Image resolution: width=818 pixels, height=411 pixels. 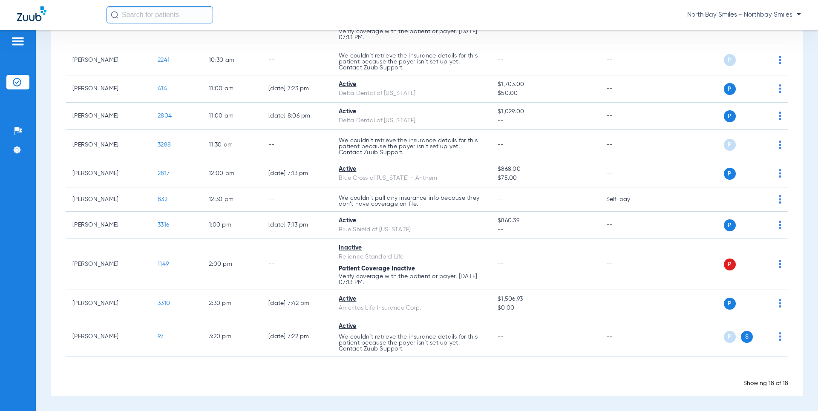 I want to click on span: 3310, so click(x=164, y=303).